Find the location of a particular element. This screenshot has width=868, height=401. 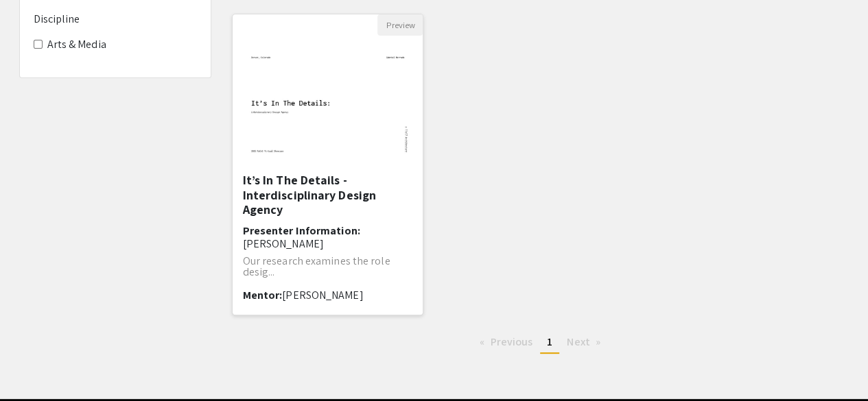

span: Mentor: is located at coordinates (263, 294).